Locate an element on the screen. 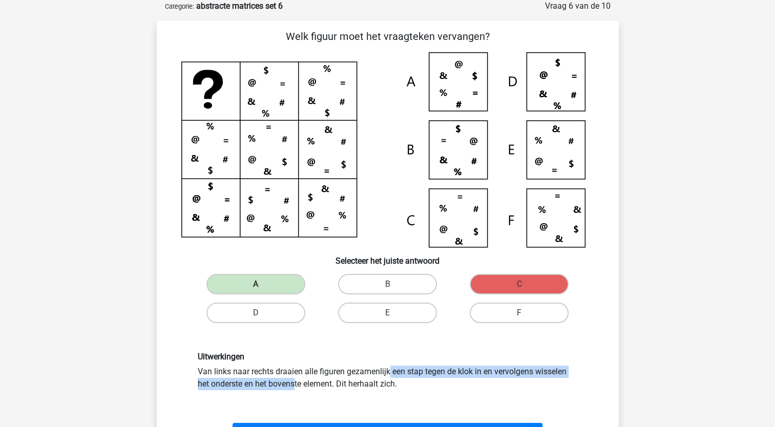  strong: abstracte matrices set 6 is located at coordinates (239, 6).